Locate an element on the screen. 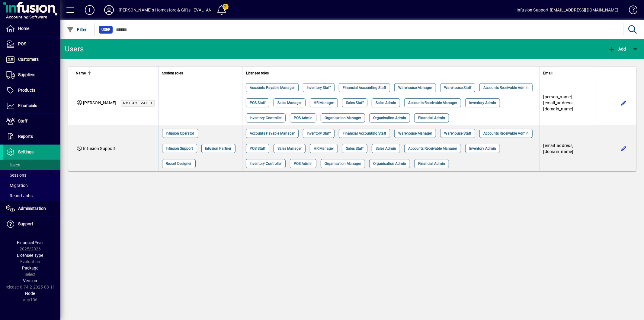 Image resolution: width=644 pixels, height=320 pixels. span: User is located at coordinates (106, 30).